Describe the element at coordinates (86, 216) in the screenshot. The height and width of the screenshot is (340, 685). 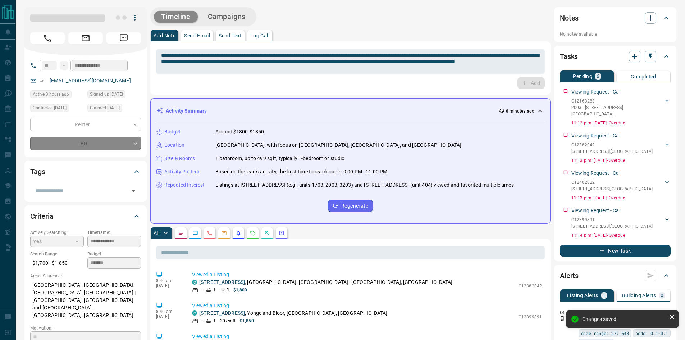
I see `div: Criteria` at that location.